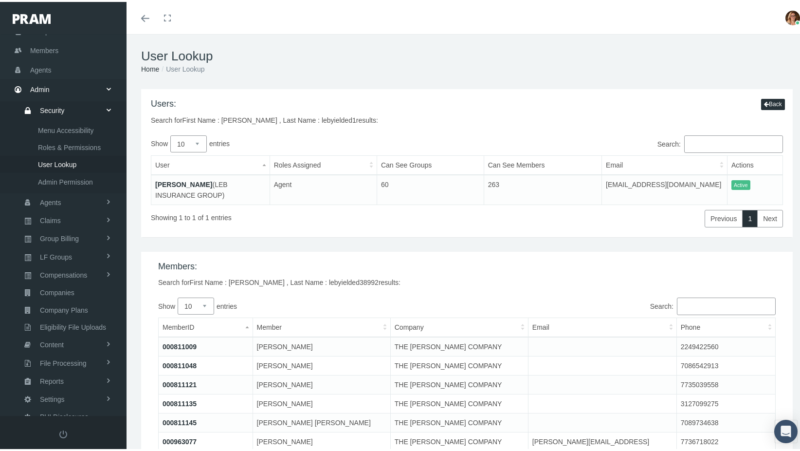 This screenshot has width=800, height=451. I want to click on th: Phone: activate to sort column ascending, so click(726, 326).